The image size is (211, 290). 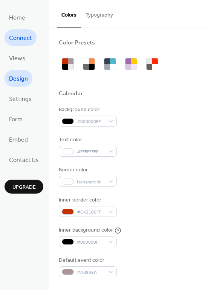 What do you see at coordinates (18, 79) in the screenshot?
I see `span: Design` at bounding box center [18, 79].